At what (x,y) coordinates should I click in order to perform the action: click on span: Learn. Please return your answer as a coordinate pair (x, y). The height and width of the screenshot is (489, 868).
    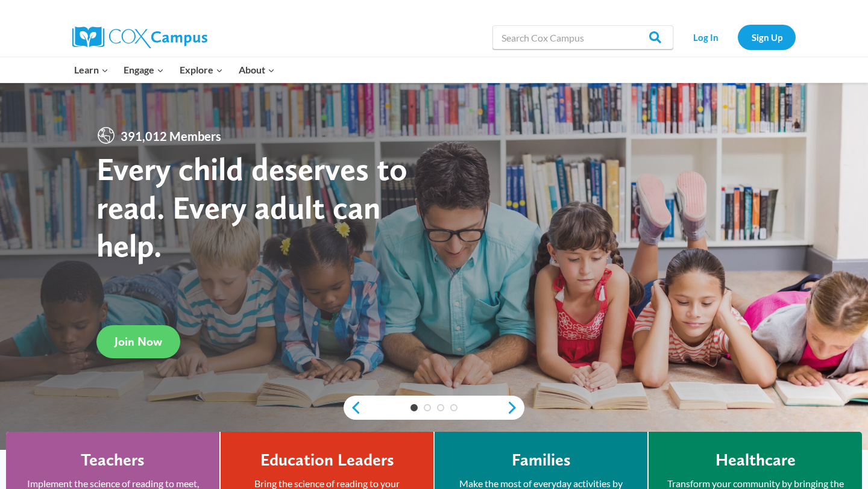
    Looking at the image, I should click on (91, 69).